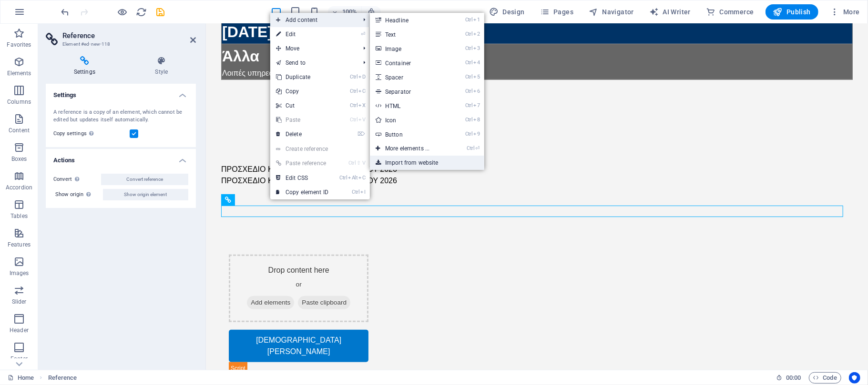 The height and width of the screenshot is (385, 868). What do you see at coordinates (477, 34) in the screenshot?
I see `i: 2` at bounding box center [477, 34].